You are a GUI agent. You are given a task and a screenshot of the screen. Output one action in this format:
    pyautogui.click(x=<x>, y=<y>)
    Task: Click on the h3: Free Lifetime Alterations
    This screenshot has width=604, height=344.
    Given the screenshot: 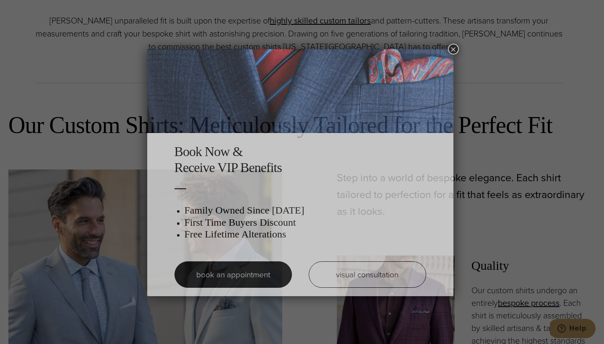 What is the action you would take?
    pyautogui.click(x=305, y=234)
    